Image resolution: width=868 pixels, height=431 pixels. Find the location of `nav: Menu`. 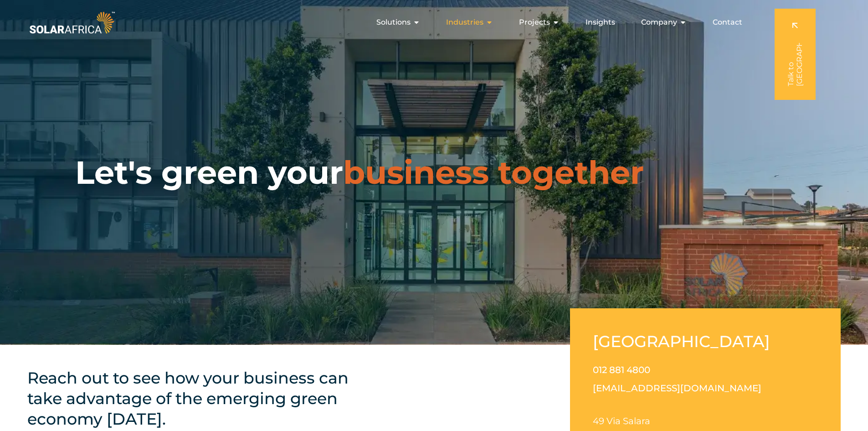

nav: Menu is located at coordinates (433, 22).